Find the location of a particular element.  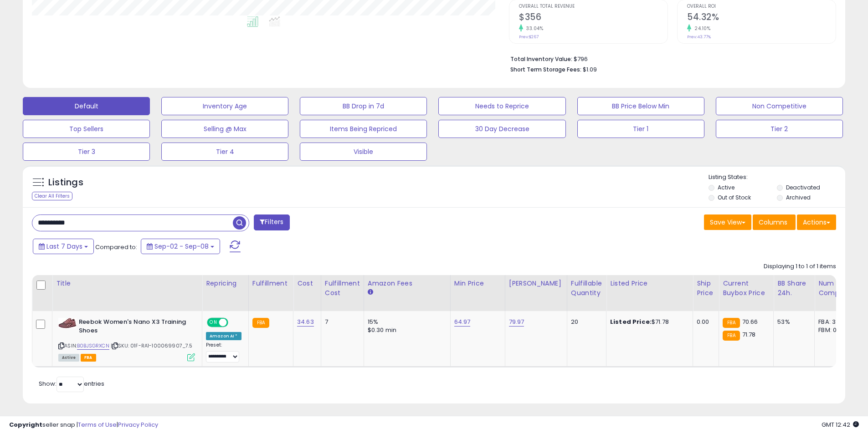

div: Repricing is located at coordinates (225, 283).